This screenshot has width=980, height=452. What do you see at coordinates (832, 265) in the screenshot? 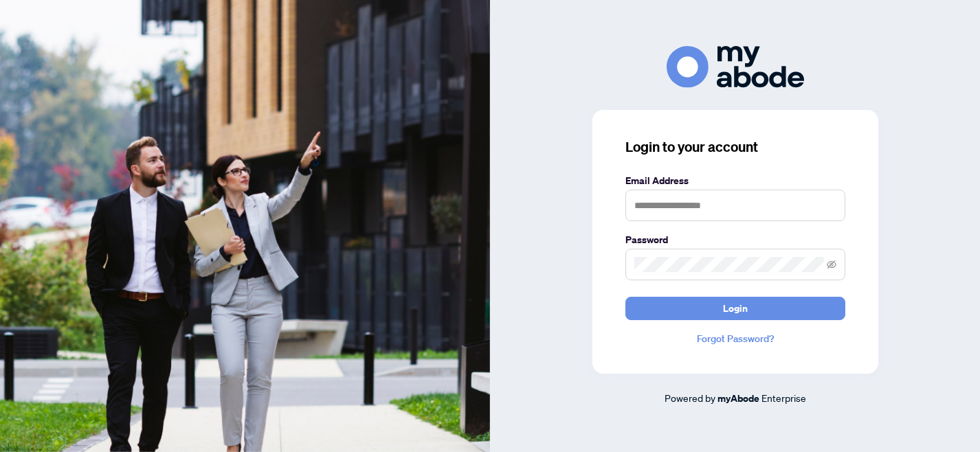
I see `span: eye-invisible` at bounding box center [832, 265].